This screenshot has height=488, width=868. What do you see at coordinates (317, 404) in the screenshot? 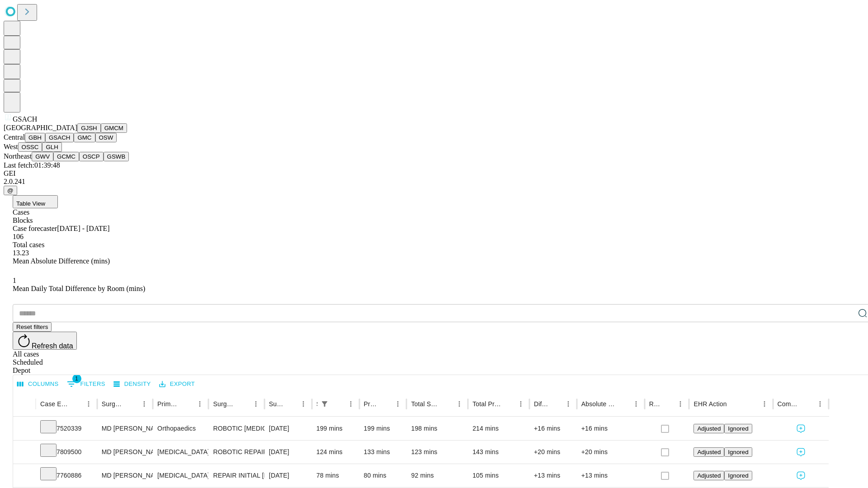
I see `div: Scheduled In Room Duration` at bounding box center [317, 404].